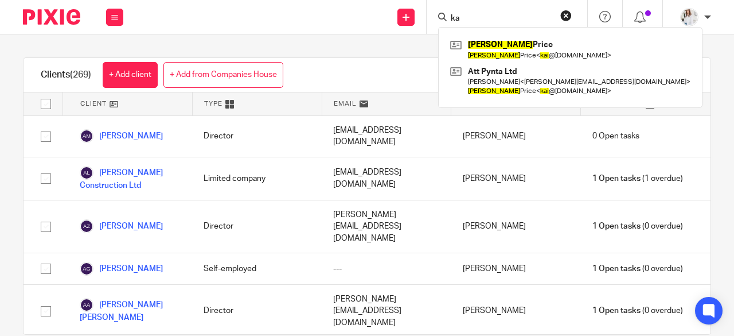 This screenshot has width=734, height=336. What do you see at coordinates (690, 17) in the screenshot?
I see `img: Daisy.JPG` at bounding box center [690, 17].